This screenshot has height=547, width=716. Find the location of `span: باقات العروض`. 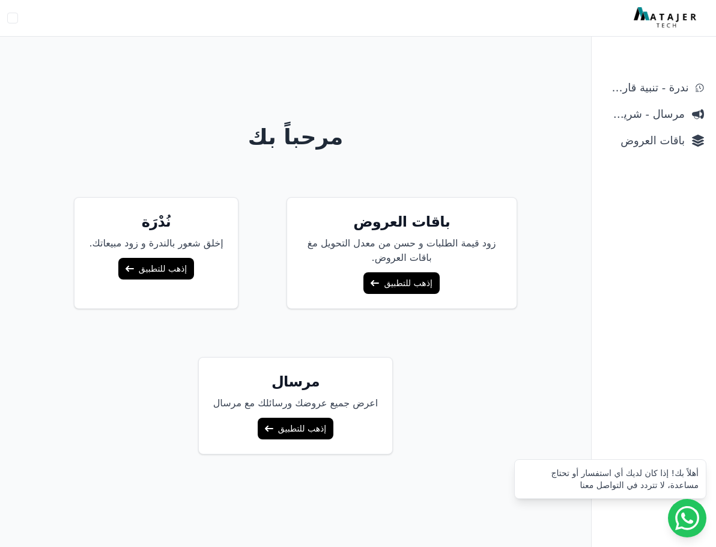

span: باقات العروض is located at coordinates (644, 141).